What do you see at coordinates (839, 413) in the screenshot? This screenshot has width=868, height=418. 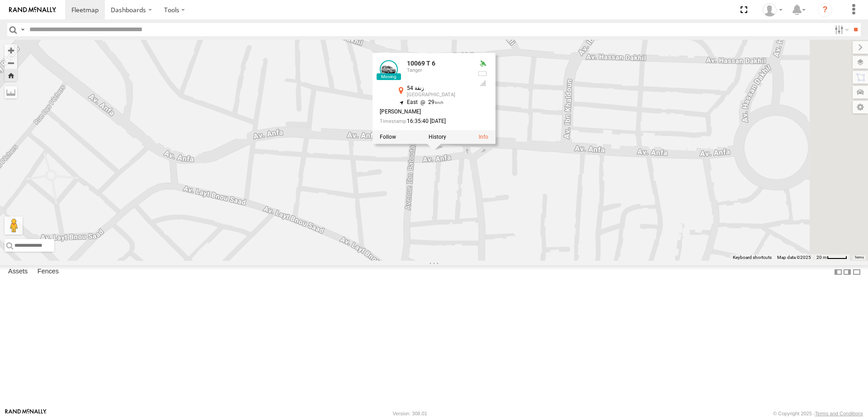 I see `a: Terms and Conditions` at bounding box center [839, 413].